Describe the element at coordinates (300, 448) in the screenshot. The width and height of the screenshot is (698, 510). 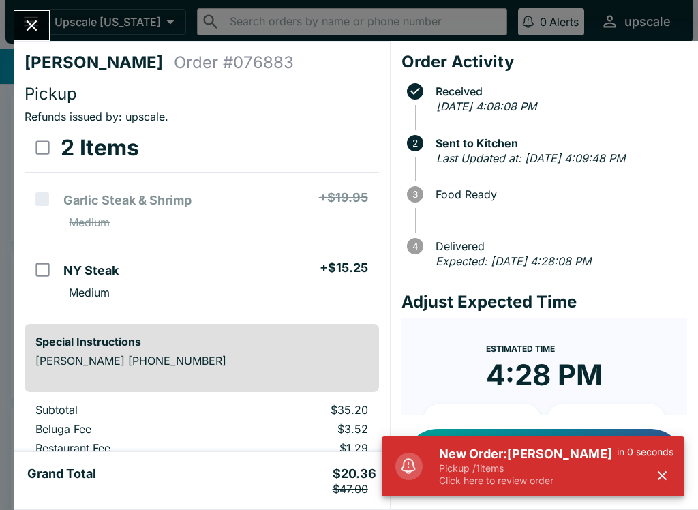
I see `p: $1.29` at that location.